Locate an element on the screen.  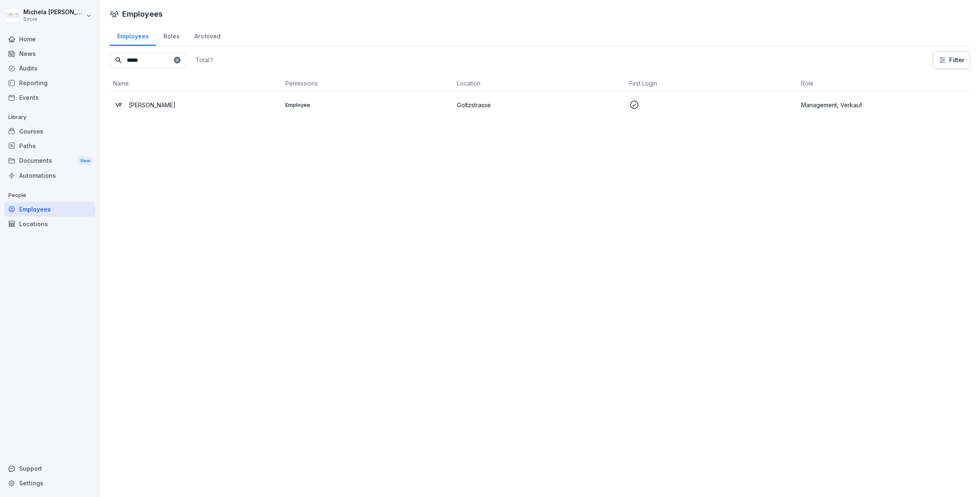
a: DocumentsNew is located at coordinates (49, 161).